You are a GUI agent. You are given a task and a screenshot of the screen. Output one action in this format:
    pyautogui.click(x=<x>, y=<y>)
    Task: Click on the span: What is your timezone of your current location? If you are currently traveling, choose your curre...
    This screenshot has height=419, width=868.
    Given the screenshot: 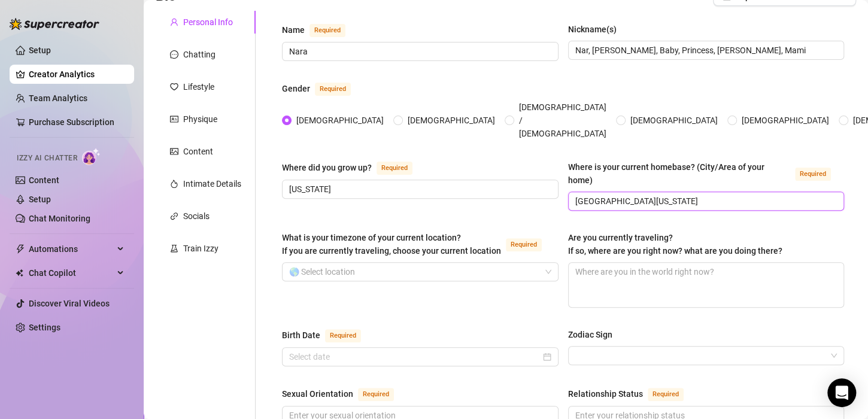 What is the action you would take?
    pyautogui.click(x=392, y=244)
    